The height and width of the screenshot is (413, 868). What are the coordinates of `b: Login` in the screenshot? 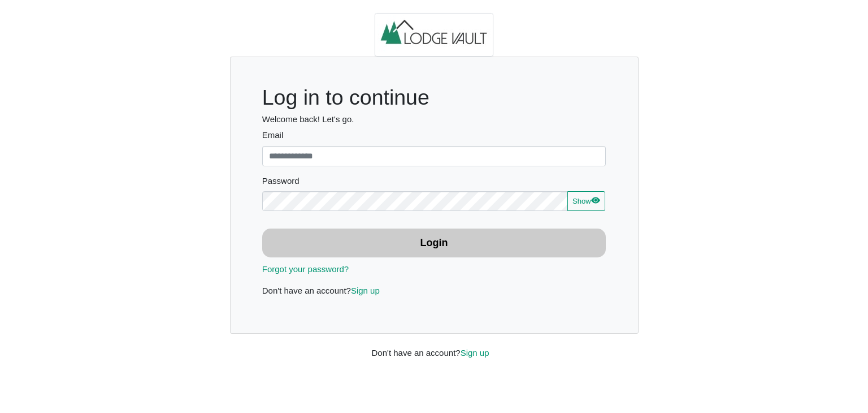 It's located at (434, 242).